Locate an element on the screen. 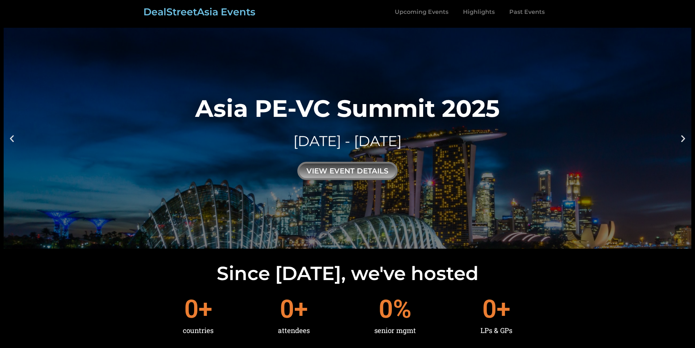 The image size is (695, 348). a: Upcoming Events is located at coordinates (422, 12).